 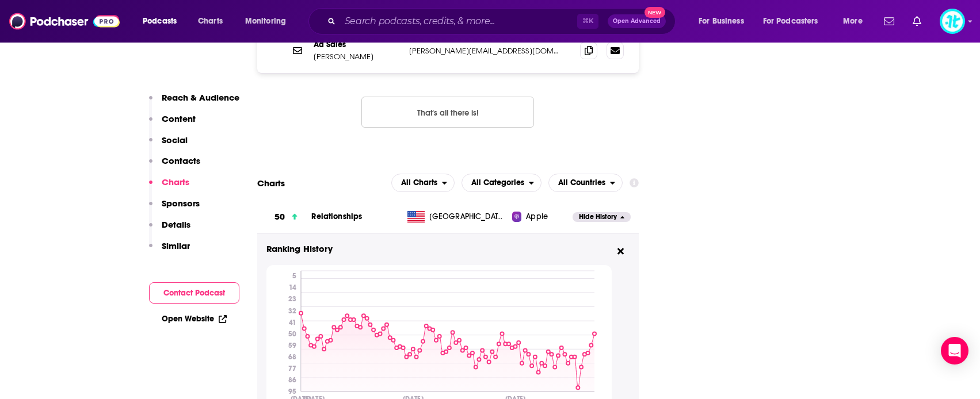 What do you see at coordinates (952, 21) in the screenshot?
I see `span: Logged in as ImpactTheory` at bounding box center [952, 21].